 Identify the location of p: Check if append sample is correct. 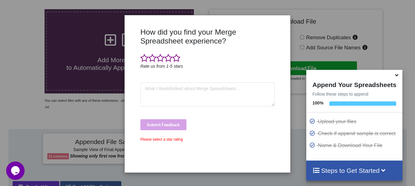
(355, 134).